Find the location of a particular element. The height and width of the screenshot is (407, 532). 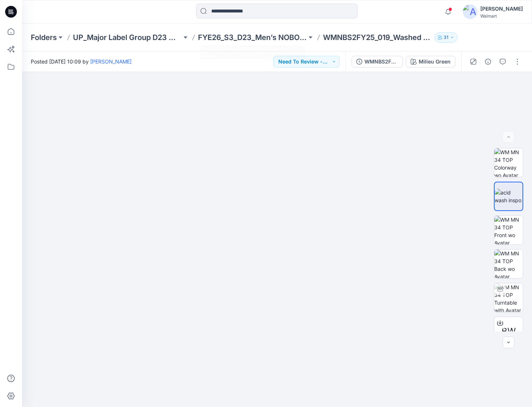

div: WMNBS2FY25_019_Slouchy Crew is located at coordinates (381, 62).